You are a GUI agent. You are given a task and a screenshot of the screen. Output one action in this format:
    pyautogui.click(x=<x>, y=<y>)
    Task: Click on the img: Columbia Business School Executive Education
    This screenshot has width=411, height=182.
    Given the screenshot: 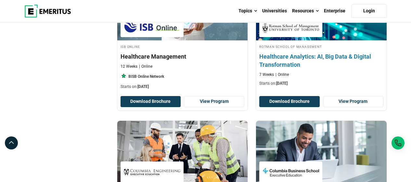 What is the action you would take?
    pyautogui.click(x=291, y=172)
    